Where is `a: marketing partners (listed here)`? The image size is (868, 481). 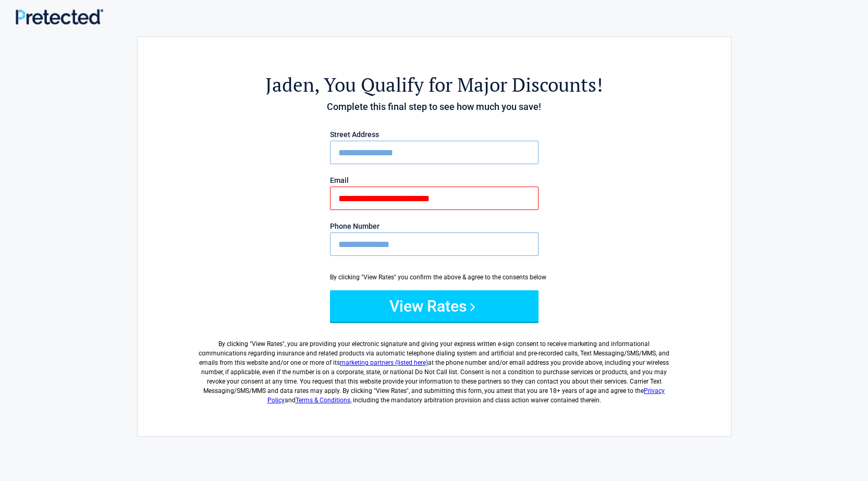 a: marketing partners (listed here) is located at coordinates (384, 363).